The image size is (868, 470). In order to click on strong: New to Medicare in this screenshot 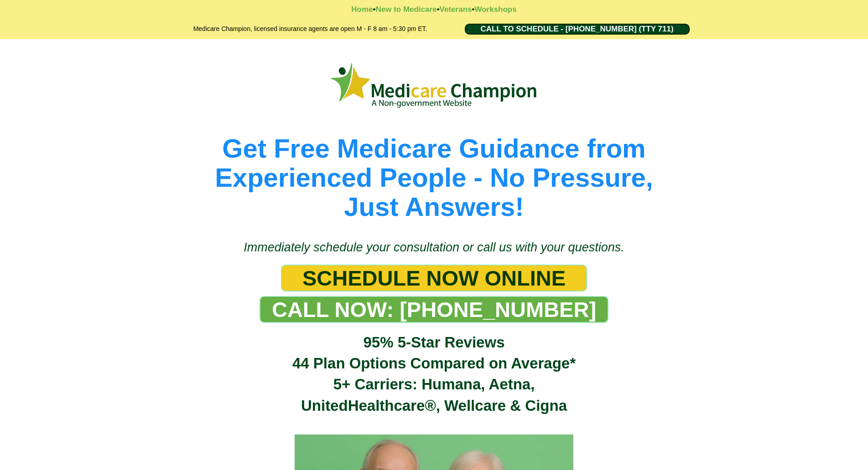, I will do `click(406, 9)`.